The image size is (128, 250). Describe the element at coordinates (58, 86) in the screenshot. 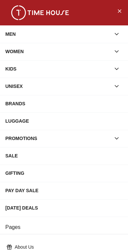

I see `div: UNISEX` at that location.